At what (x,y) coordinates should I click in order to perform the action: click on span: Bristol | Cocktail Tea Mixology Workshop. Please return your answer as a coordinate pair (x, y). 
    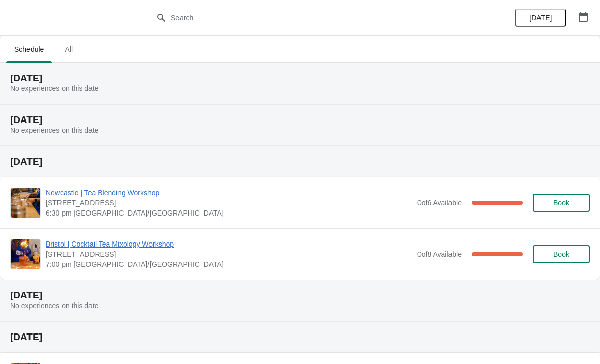
    Looking at the image, I should click on (229, 243).